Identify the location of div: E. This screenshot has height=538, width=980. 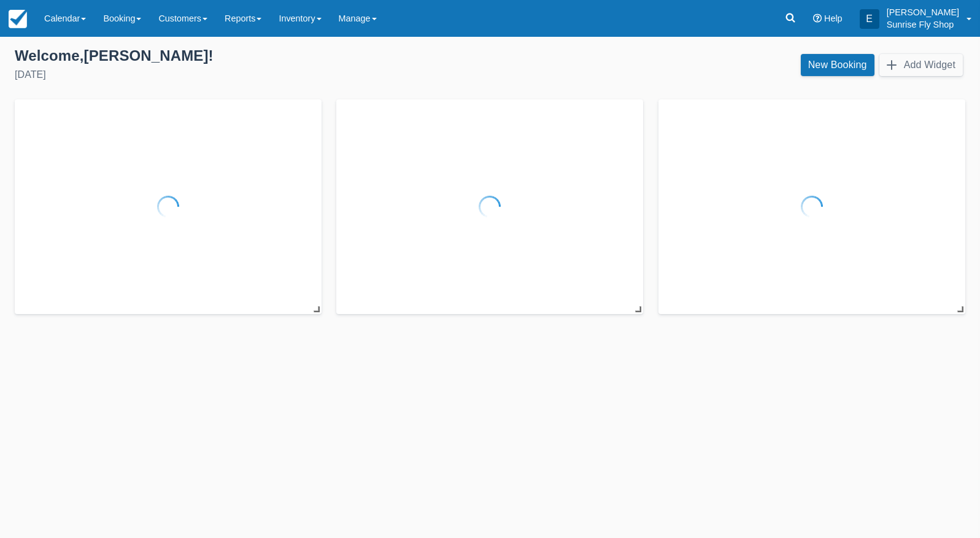
(870, 19).